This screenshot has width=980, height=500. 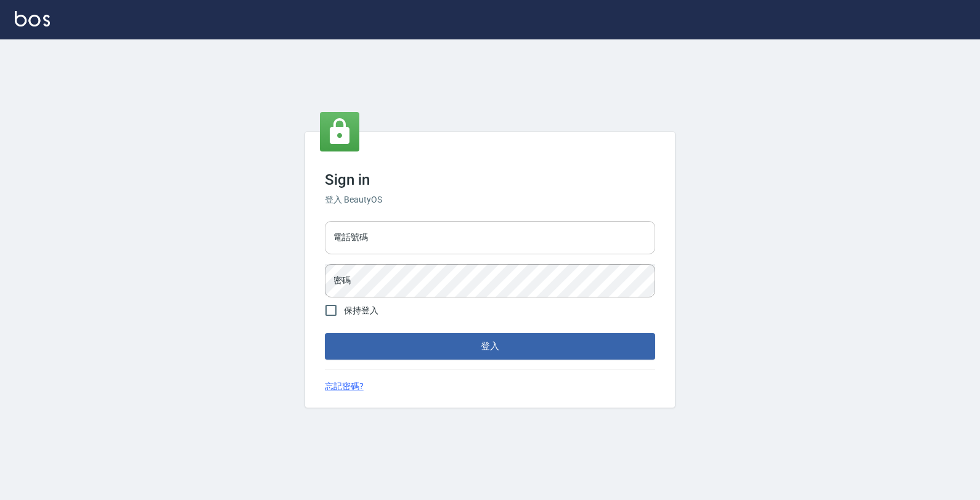 What do you see at coordinates (490, 346) in the screenshot?
I see `button: 登入` at bounding box center [490, 346].